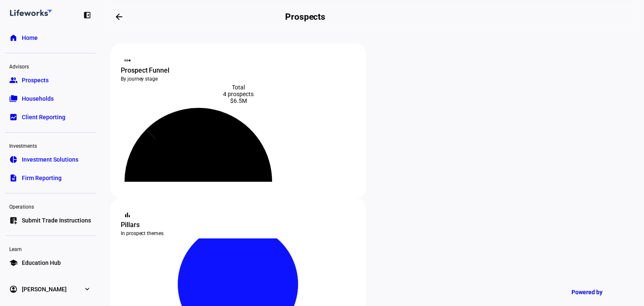 Image resolution: width=644 pixels, height=306 pixels. I want to click on a: Powered by, so click(598, 291).